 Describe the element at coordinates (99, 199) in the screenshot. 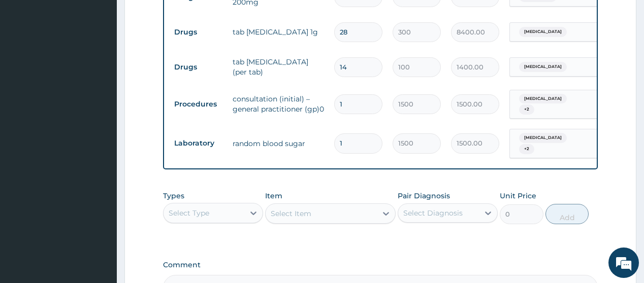

I see `textarea: Type your message and hit 'Enter'` at that location.